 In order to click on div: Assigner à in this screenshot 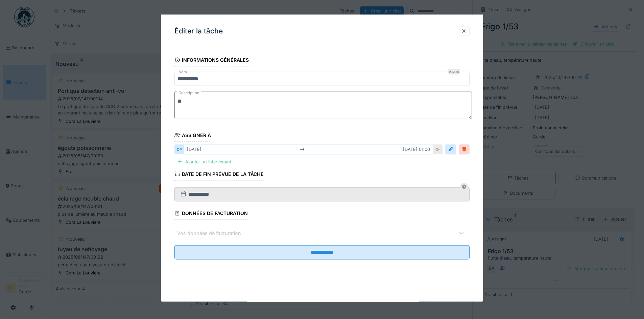, I will do `click(193, 137)`.